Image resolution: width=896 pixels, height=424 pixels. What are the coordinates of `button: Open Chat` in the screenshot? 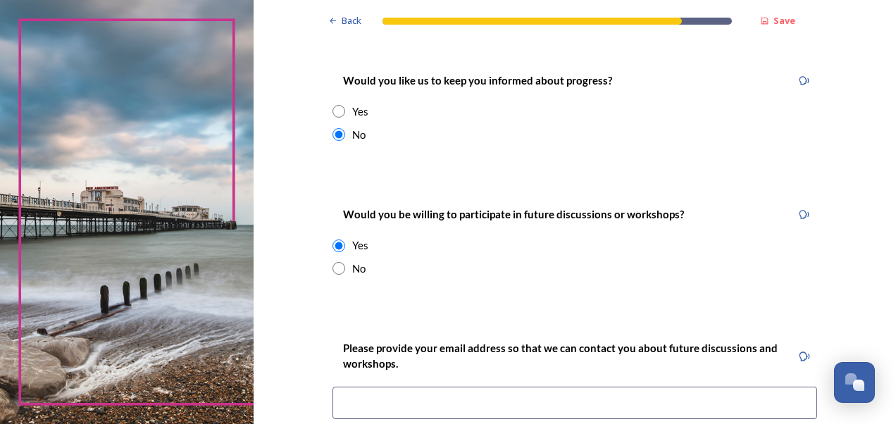 It's located at (854, 382).